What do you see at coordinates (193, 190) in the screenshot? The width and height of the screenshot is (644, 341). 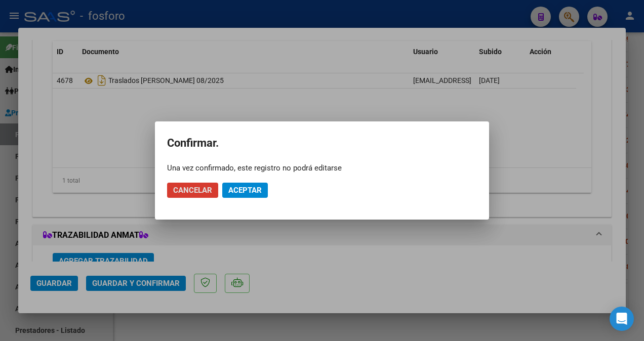 I see `span: Cancelar` at bounding box center [193, 190].